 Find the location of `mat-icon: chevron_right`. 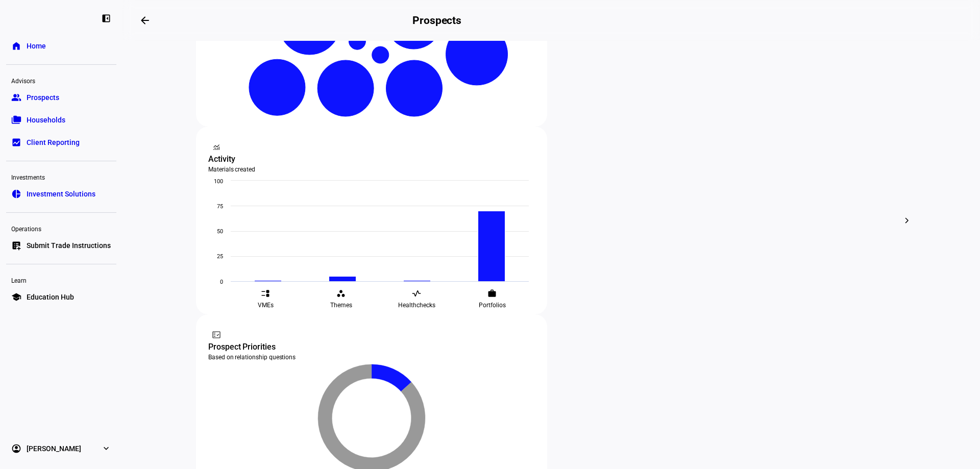

mat-icon: chevron_right is located at coordinates (907, 220).